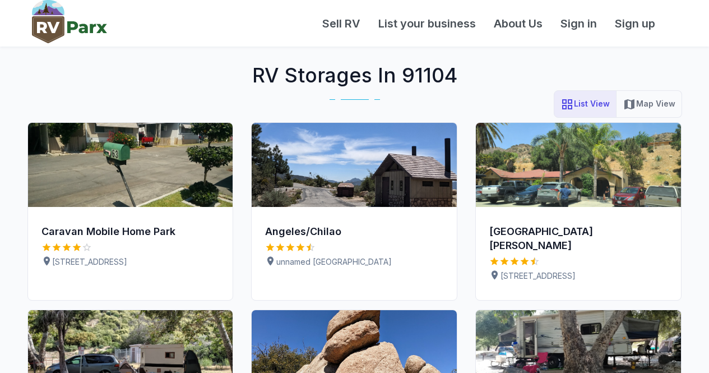  I want to click on img: Angeles/Chilao, so click(354, 165).